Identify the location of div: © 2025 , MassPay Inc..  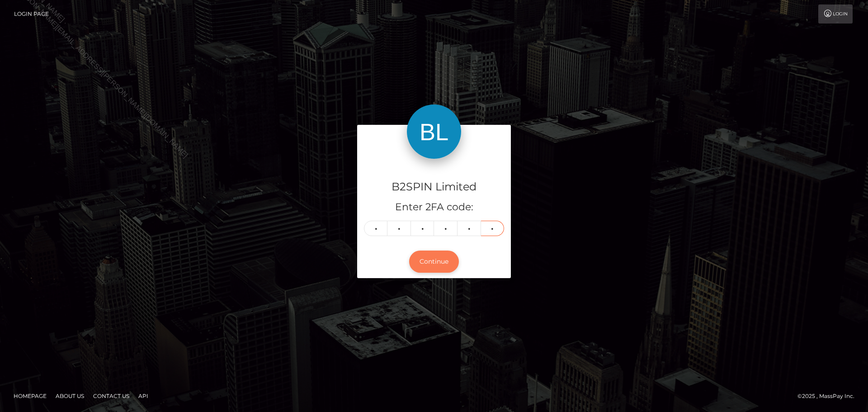
(829, 396).